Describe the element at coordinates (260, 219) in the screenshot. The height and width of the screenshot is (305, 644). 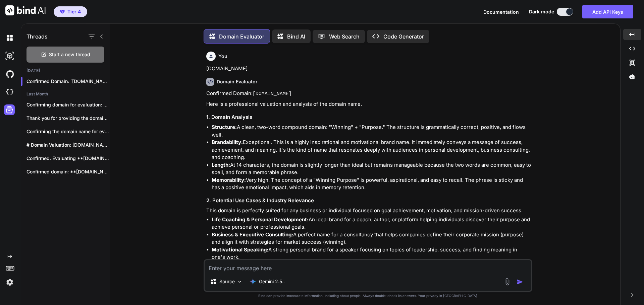
I see `strong: Life Coaching & Personal Development:` at that location.